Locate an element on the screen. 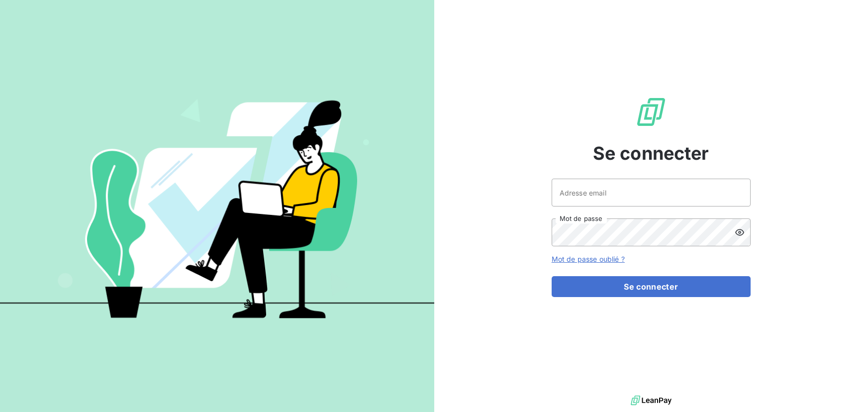 The width and height of the screenshot is (868, 412). span: Se connecter is located at coordinates (651, 153).